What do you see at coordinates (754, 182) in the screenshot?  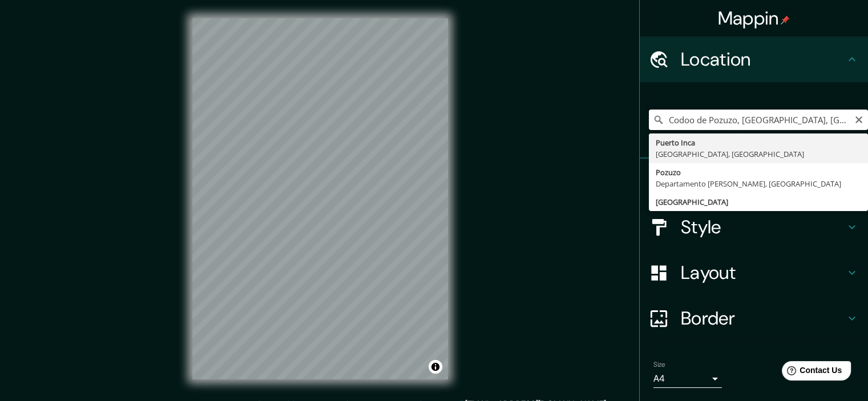 I see `div: Pins` at bounding box center [754, 182].